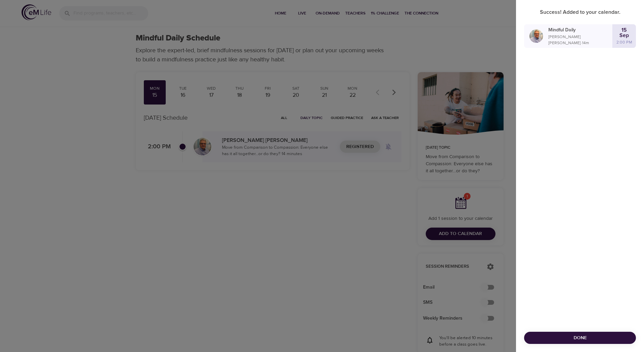 The height and width of the screenshot is (352, 644). I want to click on button: Done, so click(580, 338).